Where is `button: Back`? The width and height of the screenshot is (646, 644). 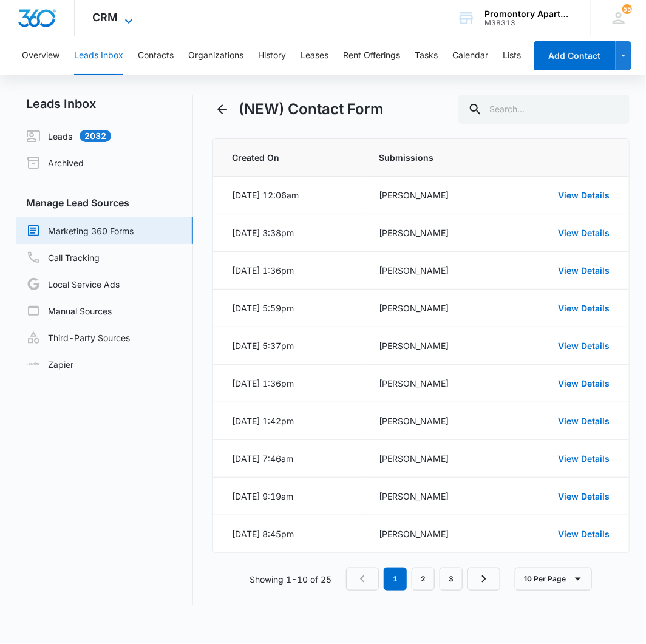 button: Back is located at coordinates (222, 109).